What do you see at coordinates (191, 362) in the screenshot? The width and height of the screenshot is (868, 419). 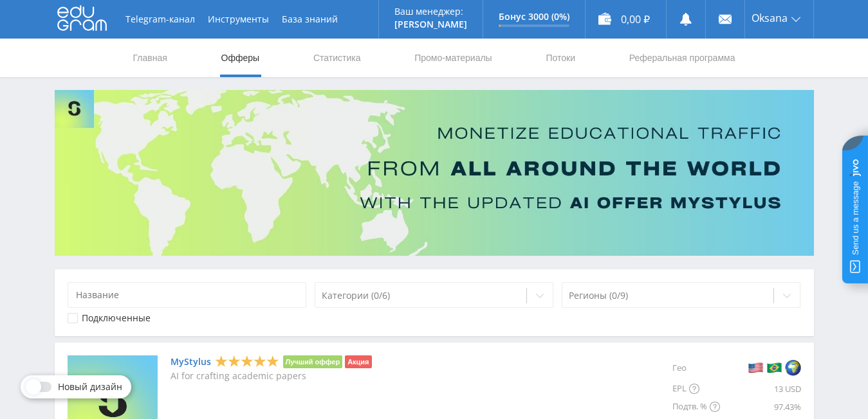 I see `a: MyStylus` at bounding box center [191, 362].